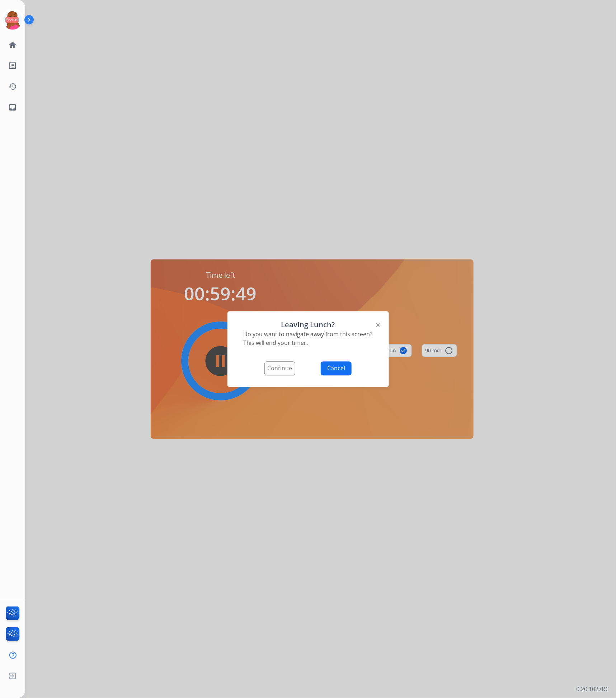 The width and height of the screenshot is (616, 698). What do you see at coordinates (378, 325) in the screenshot?
I see `img: close-button` at bounding box center [378, 325].